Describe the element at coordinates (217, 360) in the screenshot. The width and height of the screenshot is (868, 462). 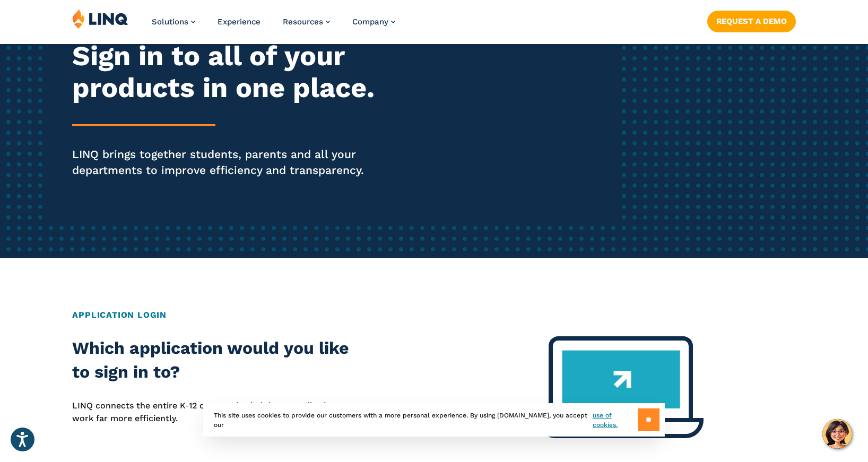
I see `h2: Which application would you like to sign in to?` at that location.